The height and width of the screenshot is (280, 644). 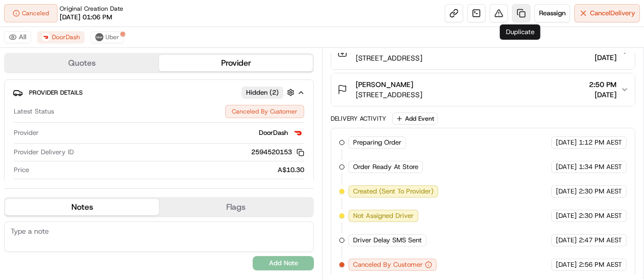 What do you see at coordinates (600, 265) in the screenshot?
I see `span: 2:56 PM AEST` at bounding box center [600, 265].